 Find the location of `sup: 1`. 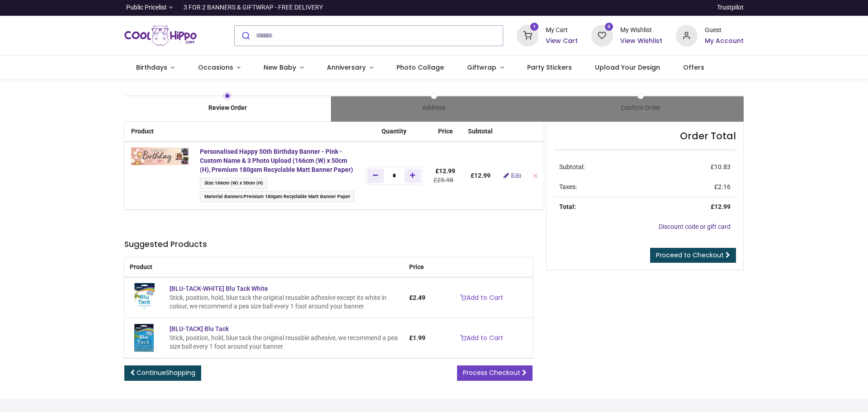

sup: 1 is located at coordinates (535, 26).